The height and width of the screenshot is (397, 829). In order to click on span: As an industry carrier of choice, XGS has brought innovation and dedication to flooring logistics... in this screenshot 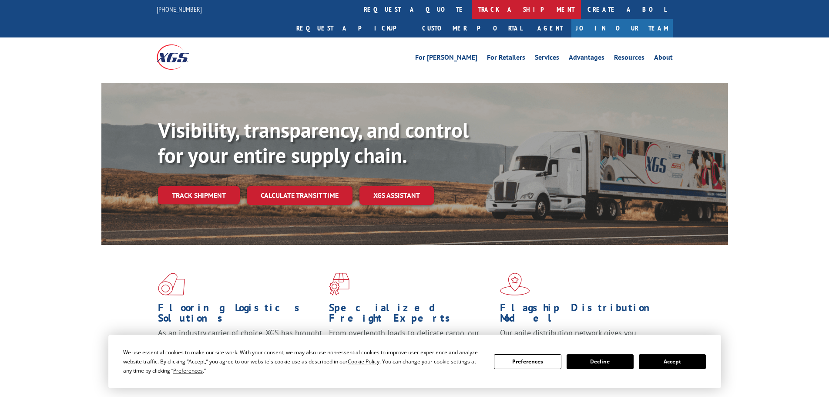, I will do `click(240, 343)`.